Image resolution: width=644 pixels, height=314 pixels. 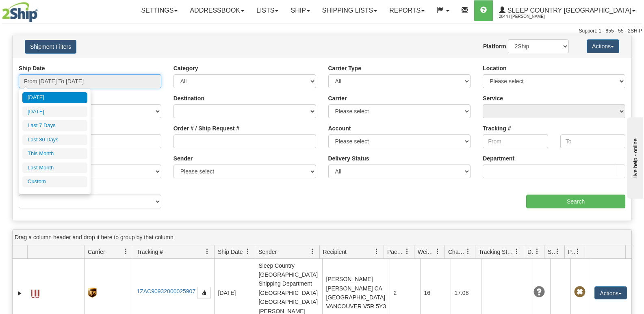 What do you see at coordinates (50, 47) in the screenshot?
I see `button: Shipment Filters` at bounding box center [50, 47].